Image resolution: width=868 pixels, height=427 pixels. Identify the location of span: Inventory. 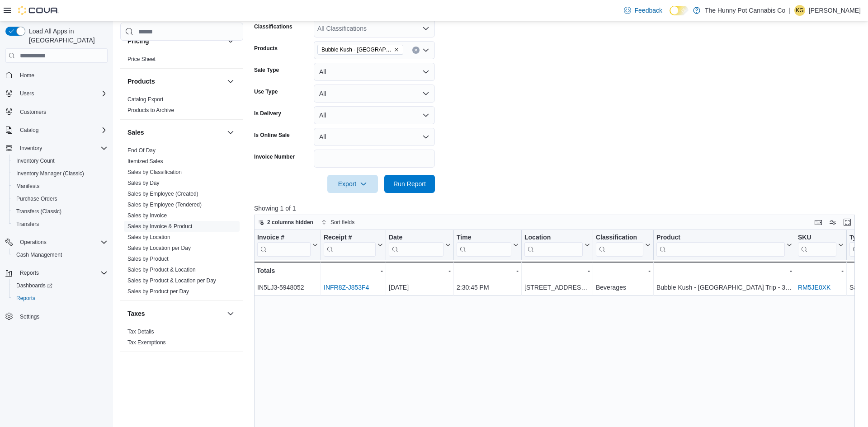
(62, 148).